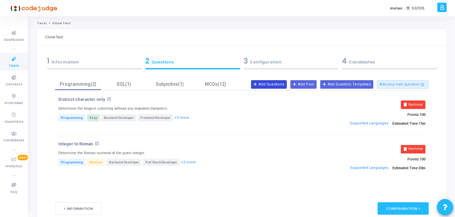  Describe the element at coordinates (113, 108) in the screenshot. I see `h5: Determine the longest substring without any repeated characters.` at that location.